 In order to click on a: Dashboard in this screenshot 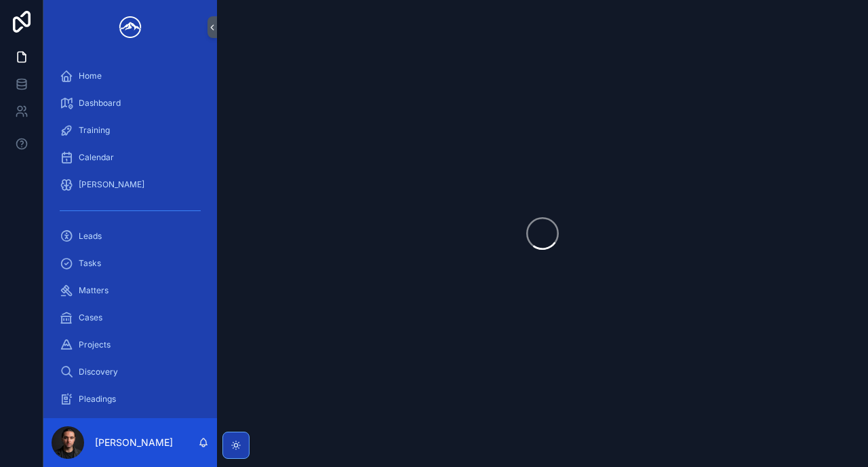, I will do `click(131, 103)`.